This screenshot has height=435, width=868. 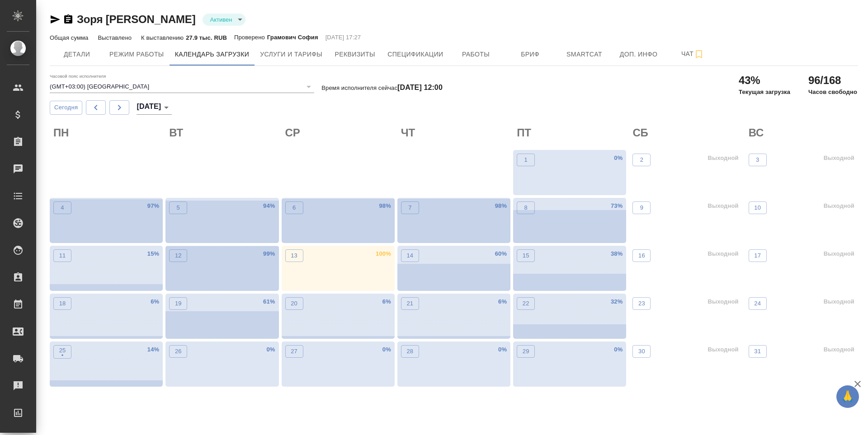 What do you see at coordinates (62, 351) in the screenshot?
I see `p: 25` at bounding box center [62, 351].